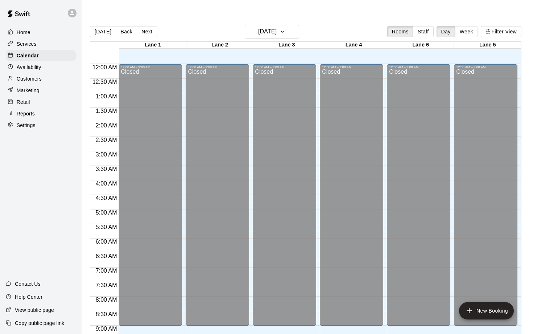 This screenshot has width=533, height=334. I want to click on a: Availability, so click(41, 67).